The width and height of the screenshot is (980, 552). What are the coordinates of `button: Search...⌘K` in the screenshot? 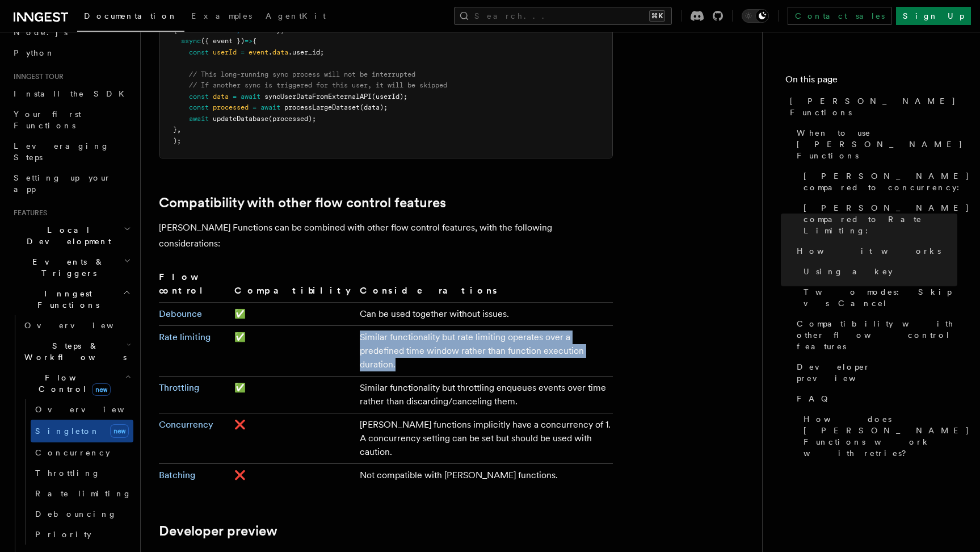 It's located at (563, 16).